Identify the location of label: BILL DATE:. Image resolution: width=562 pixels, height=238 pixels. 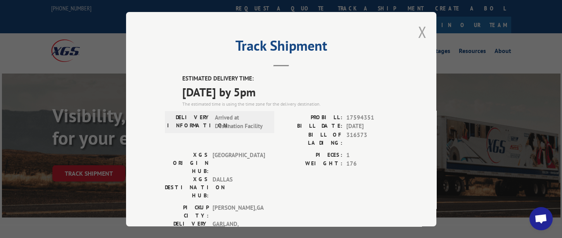
(312, 126).